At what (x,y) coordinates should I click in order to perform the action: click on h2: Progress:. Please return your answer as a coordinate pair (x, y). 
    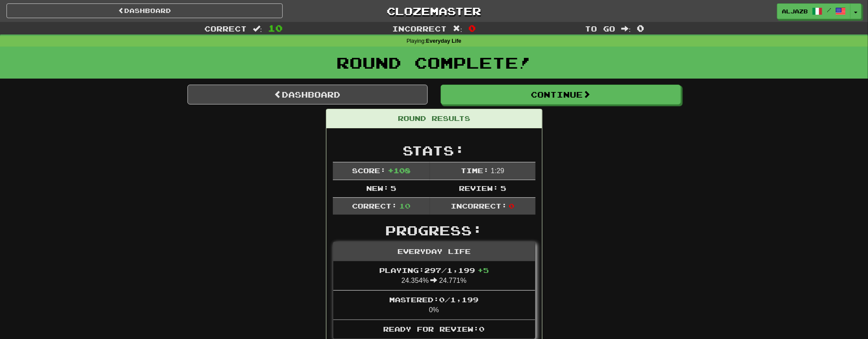
    Looking at the image, I should click on (434, 230).